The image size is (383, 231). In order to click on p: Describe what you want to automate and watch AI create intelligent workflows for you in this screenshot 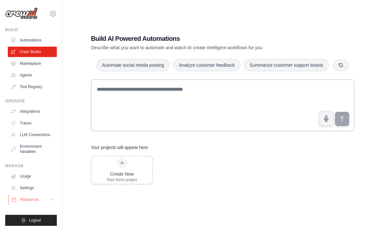, I will do `click(200, 48)`.